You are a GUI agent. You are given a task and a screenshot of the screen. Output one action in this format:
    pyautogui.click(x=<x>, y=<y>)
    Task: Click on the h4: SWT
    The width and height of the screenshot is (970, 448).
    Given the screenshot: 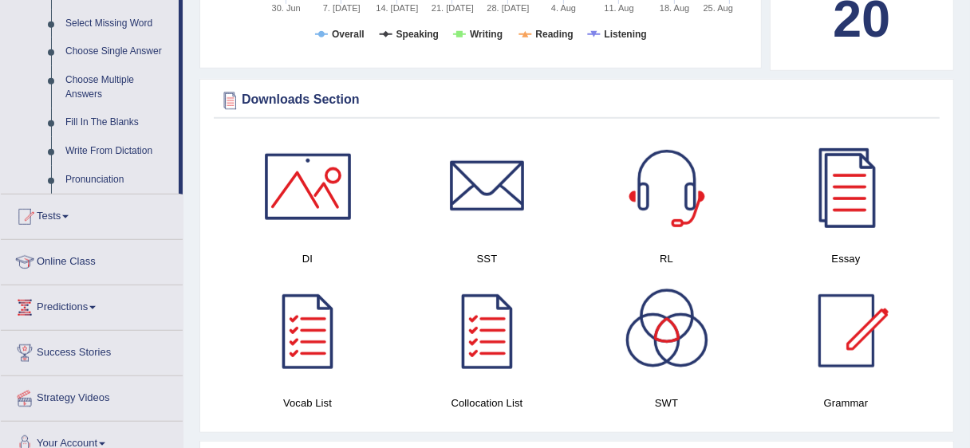 What is the action you would take?
    pyautogui.click(x=666, y=403)
    